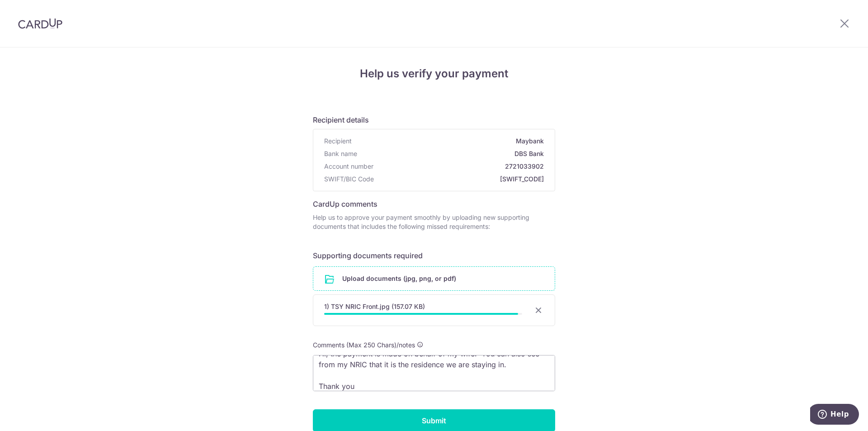 The height and width of the screenshot is (431, 868). Describe the element at coordinates (434, 222) in the screenshot. I see `p: Help us to approve your payment smoothly by uploading new supporting documents that includes the ...` at that location.